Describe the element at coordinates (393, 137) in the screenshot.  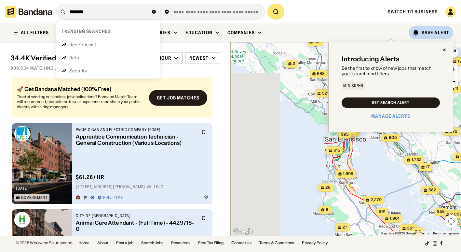
I see `span: 805` at that location.